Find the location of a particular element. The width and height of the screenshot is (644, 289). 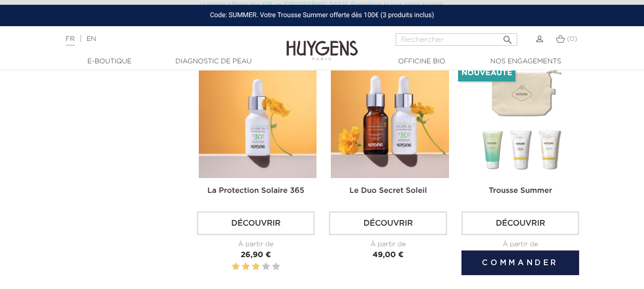

a: Officine Bio is located at coordinates (422, 61).